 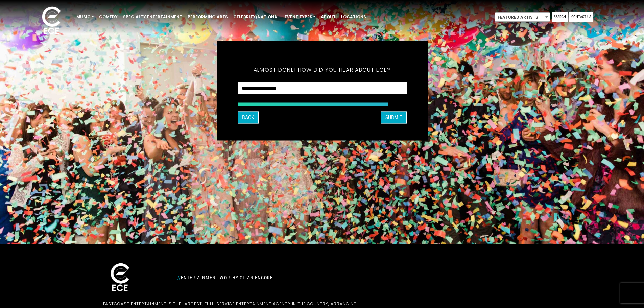 What do you see at coordinates (208, 17) in the screenshot?
I see `a: Performing Arts` at bounding box center [208, 17].